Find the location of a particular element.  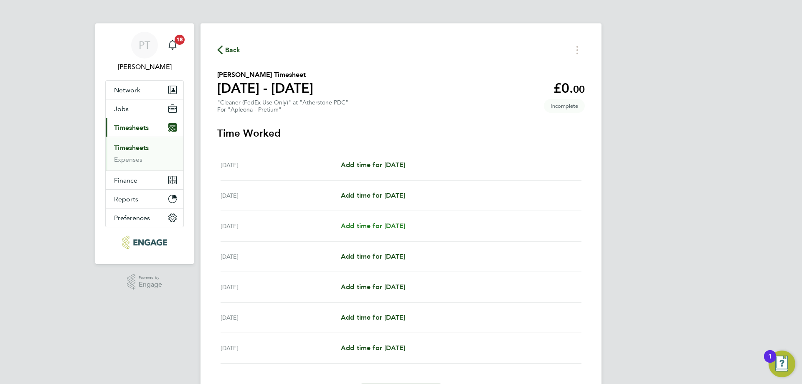

button: Open Resource Center, 1 new notification is located at coordinates (782, 364).